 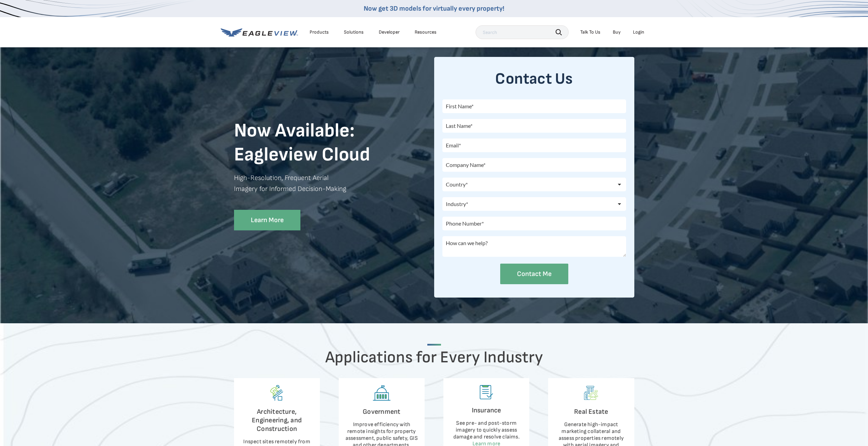 What do you see at coordinates (534, 146) in the screenshot?
I see `input: Email*` at bounding box center [534, 146].